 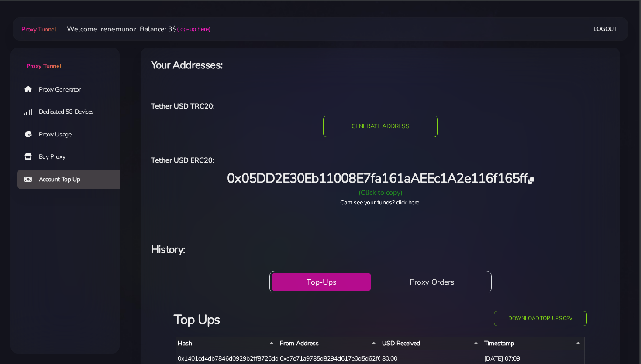 What do you see at coordinates (309, 319) in the screenshot?
I see `h3: Top Ups` at bounding box center [309, 319].